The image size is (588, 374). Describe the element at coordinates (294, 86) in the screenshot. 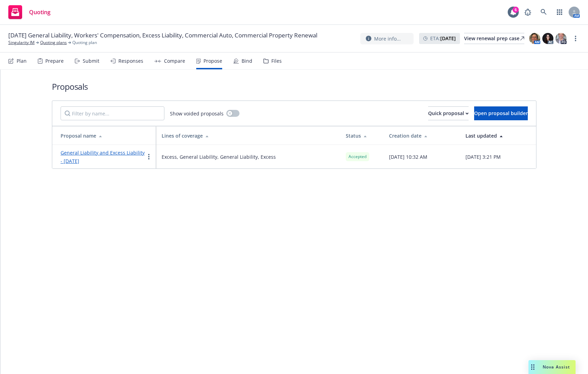

I see `h1: Proposals` at that location.